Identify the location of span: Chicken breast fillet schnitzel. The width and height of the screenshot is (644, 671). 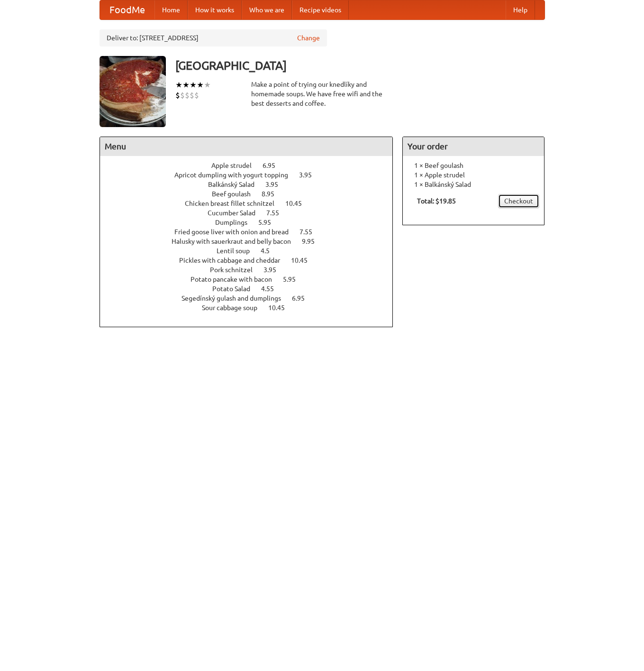
(234, 204).